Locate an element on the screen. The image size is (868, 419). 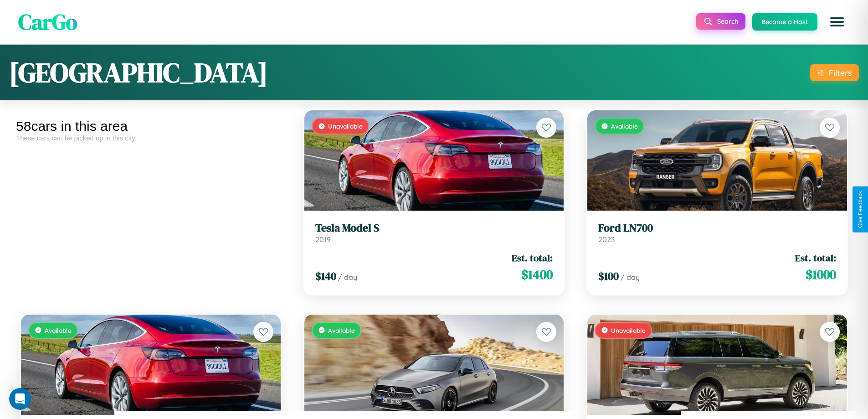
span: $ 1400 is located at coordinates (537, 275).